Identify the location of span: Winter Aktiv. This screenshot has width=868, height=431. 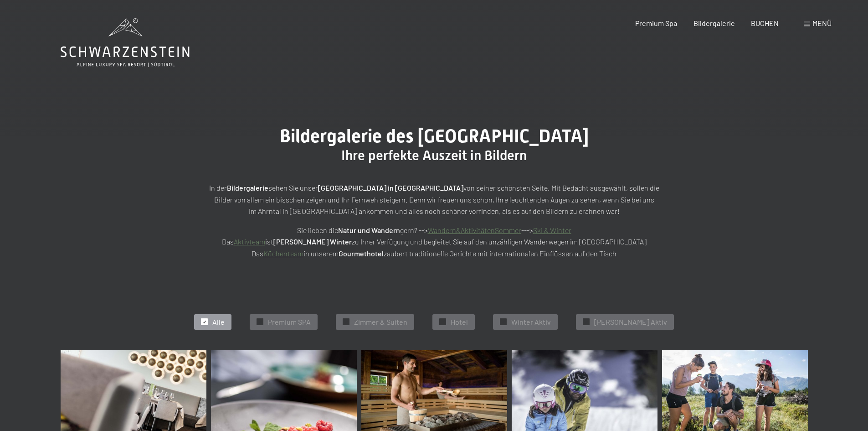
(530, 322).